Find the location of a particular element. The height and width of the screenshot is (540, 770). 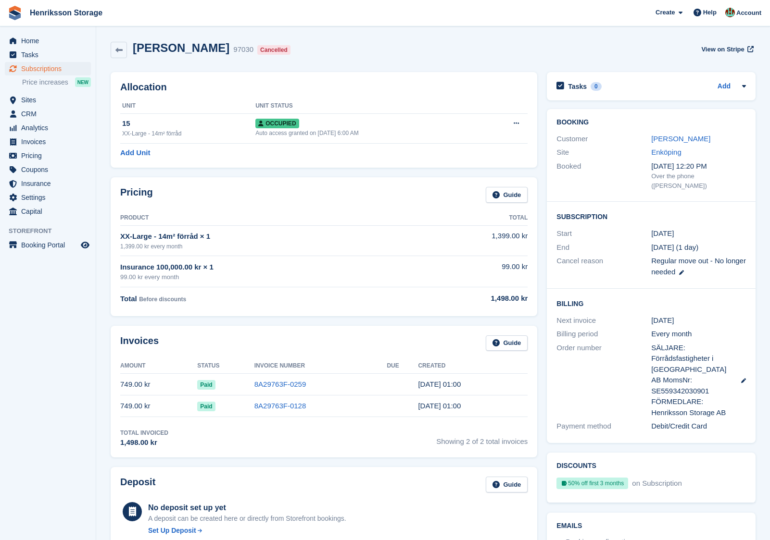

th: Product is located at coordinates (266, 218).